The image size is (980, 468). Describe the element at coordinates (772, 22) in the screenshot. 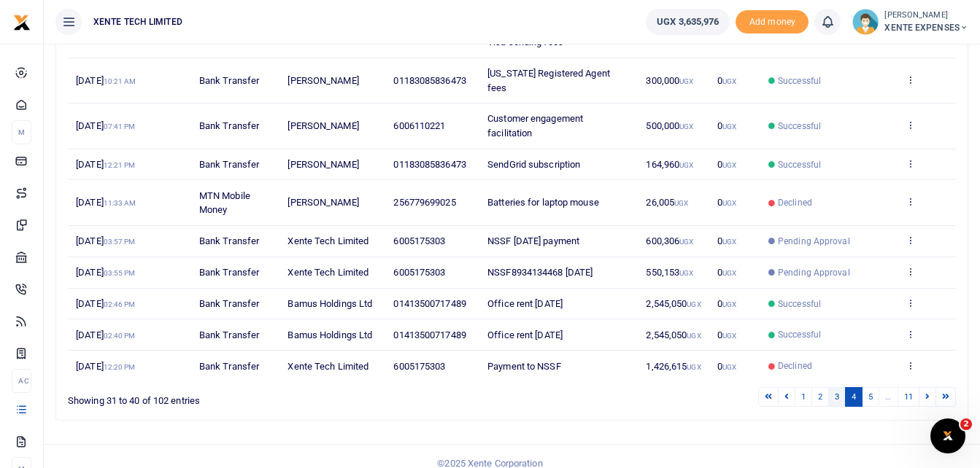

I see `span: Add money` at that location.